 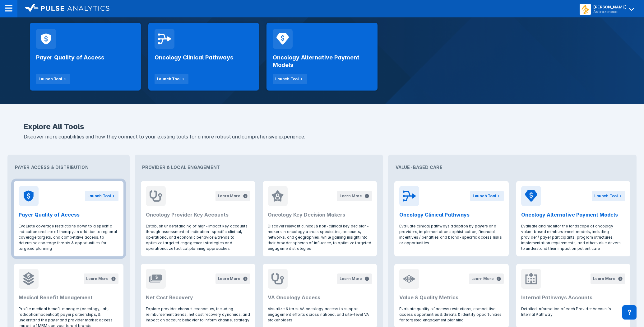 I want to click on div: Contact Support, so click(x=629, y=312).